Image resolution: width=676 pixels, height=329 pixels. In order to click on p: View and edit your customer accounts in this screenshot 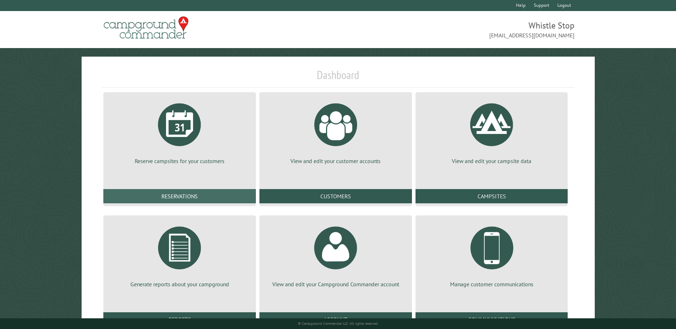, I will do `click(336, 161)`.